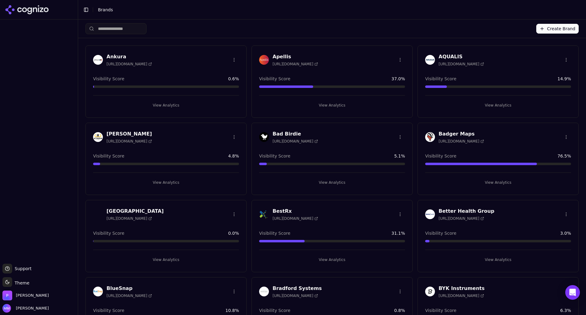 The image size is (586, 315). What do you see at coordinates (557, 29) in the screenshot?
I see `button: Create Brand` at bounding box center [557, 29].